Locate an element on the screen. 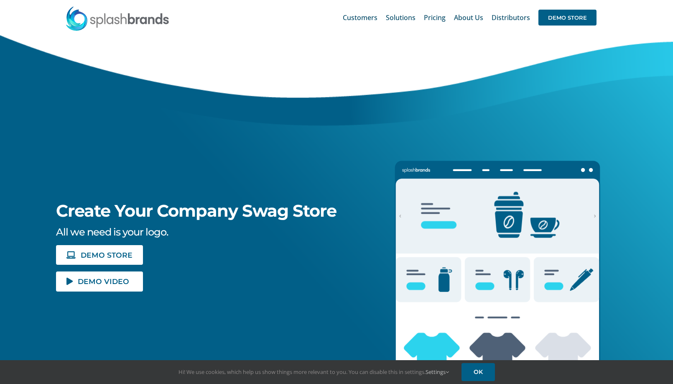 This screenshot has width=673, height=384. nav: Main Menu is located at coordinates (469, 18).